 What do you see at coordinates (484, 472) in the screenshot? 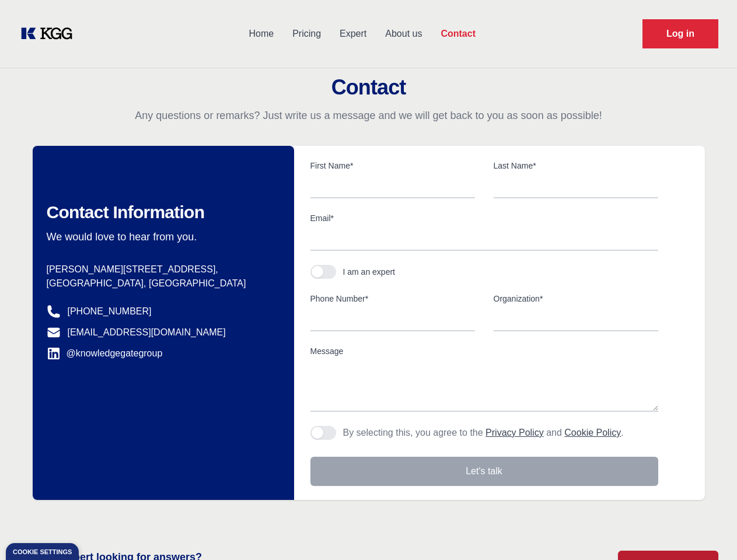
I see `button: Let's talk` at bounding box center [484, 472].